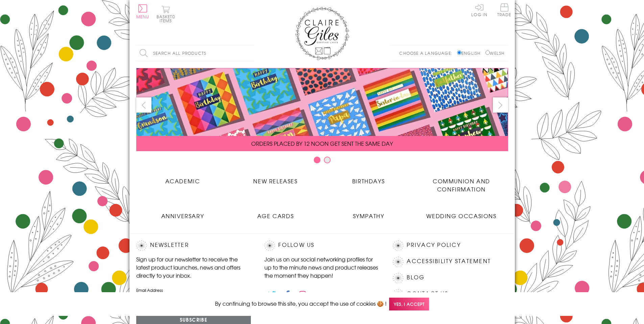  Describe the element at coordinates (495, 53) in the screenshot. I see `label: Welsh` at that location.